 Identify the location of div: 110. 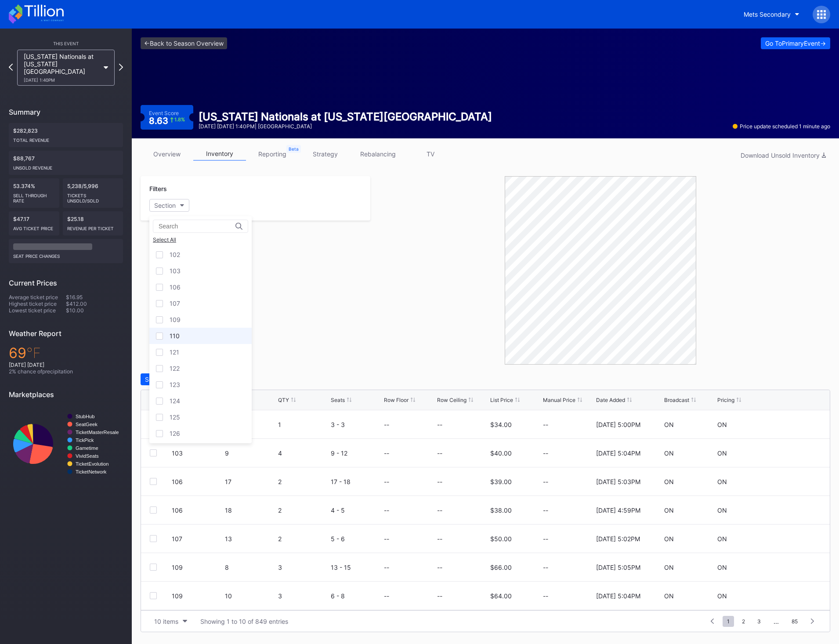
(175, 336).